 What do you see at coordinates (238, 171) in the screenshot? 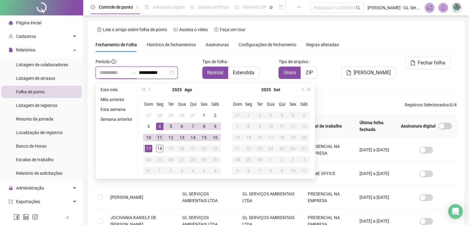
I see `td: 2025-10-05` at bounding box center [238, 171].